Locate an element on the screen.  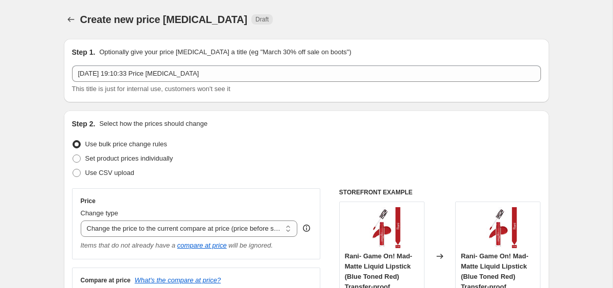
i: compare at price is located at coordinates (202, 245).